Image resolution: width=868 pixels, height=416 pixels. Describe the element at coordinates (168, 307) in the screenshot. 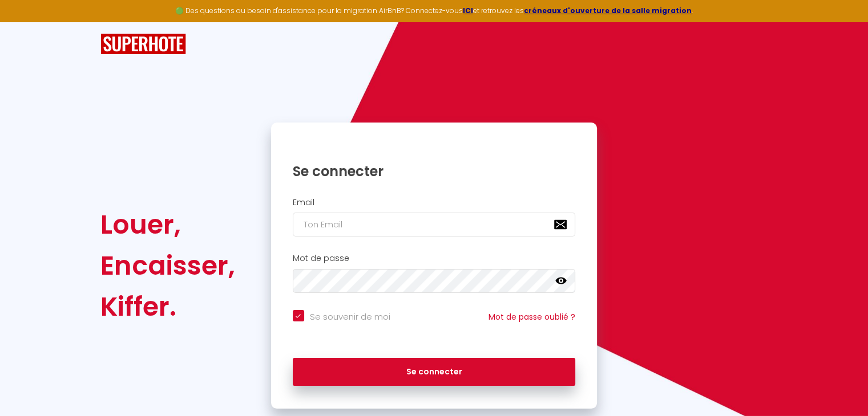

I see `div: Kiffer.` at that location.